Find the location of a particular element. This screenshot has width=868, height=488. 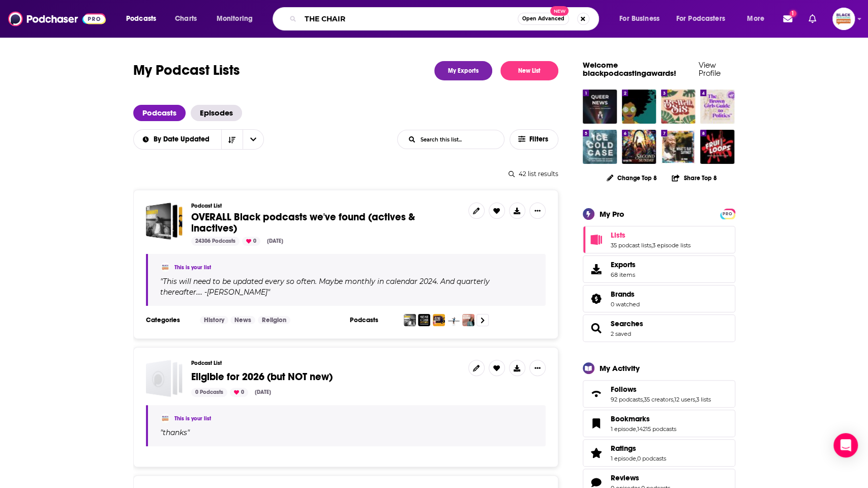

a: OVERALL Black podcasts we've found (actives & inactives) is located at coordinates (326, 223).